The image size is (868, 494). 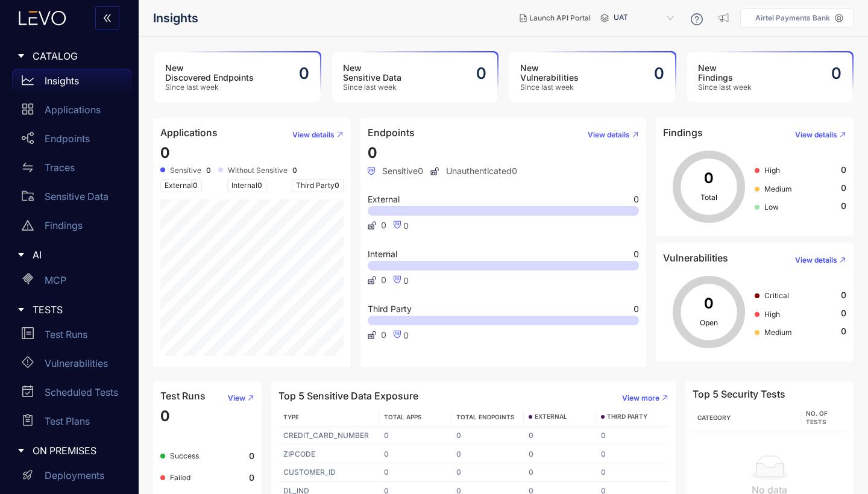 I want to click on p: Vulnerabilities, so click(x=76, y=364).